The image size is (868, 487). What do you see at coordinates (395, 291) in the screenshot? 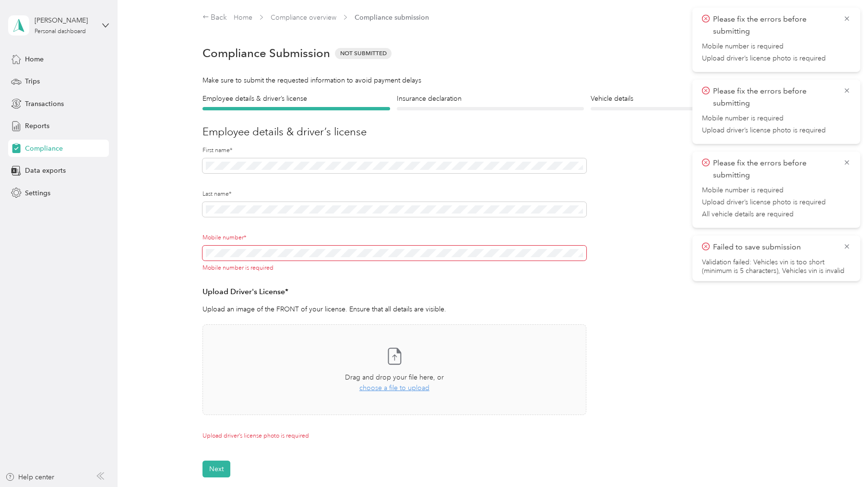
I see `h3: Upload Driver's License*` at bounding box center [395, 291].